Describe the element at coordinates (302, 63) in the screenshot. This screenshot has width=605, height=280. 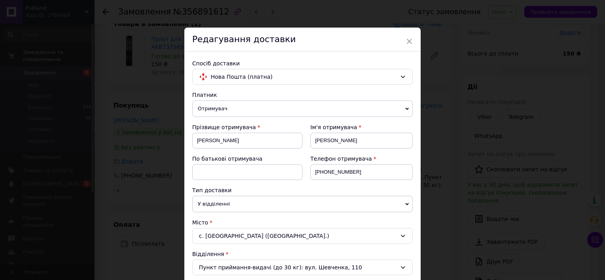
I see `div: Спосіб доставки` at that location.